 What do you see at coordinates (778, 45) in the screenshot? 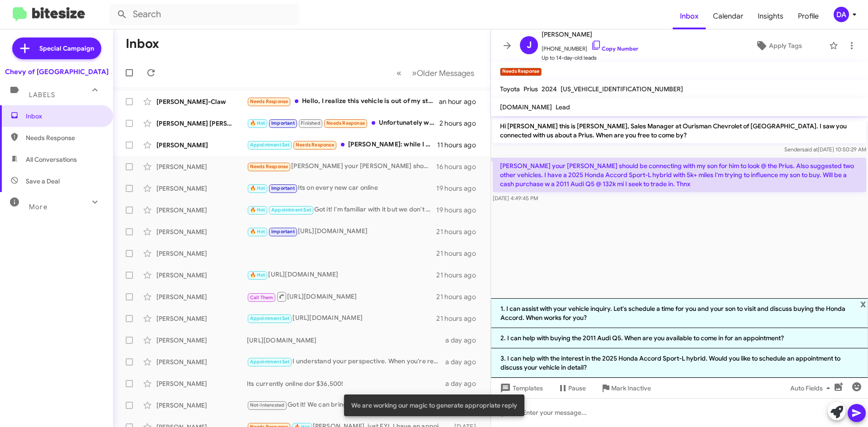
I see `button: Apply Tags` at bounding box center [778, 45].